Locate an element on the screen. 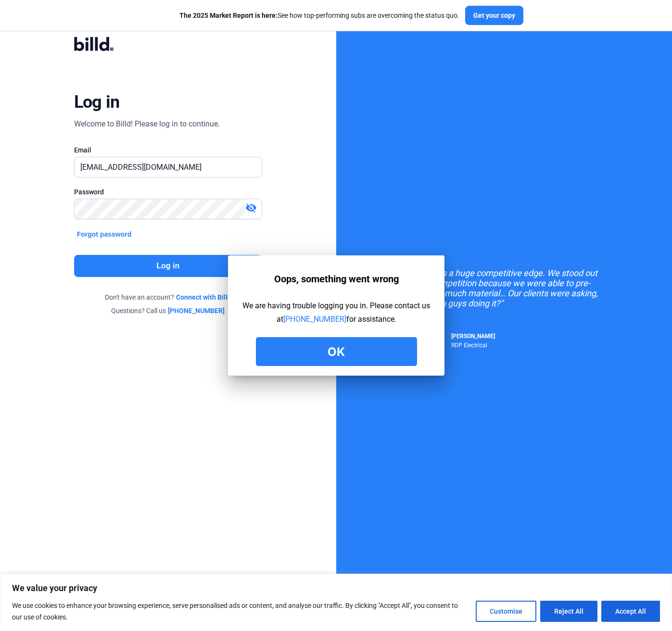 This screenshot has height=631, width=672. div: Oops, something went wrong is located at coordinates (336, 279).